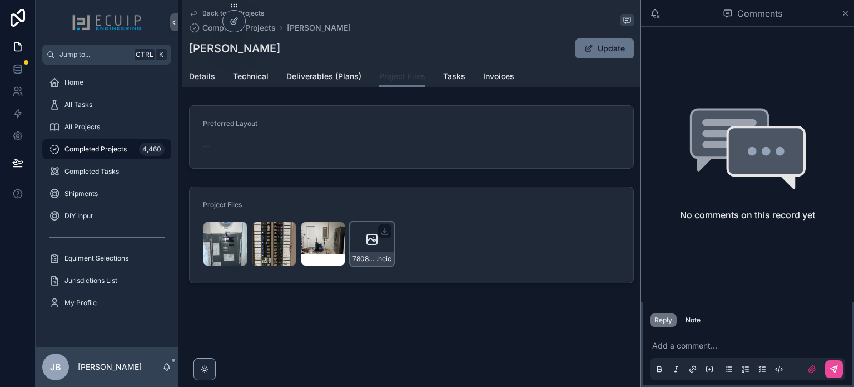  Describe the element at coordinates (74, 82) in the screenshot. I see `span: Home` at that location.